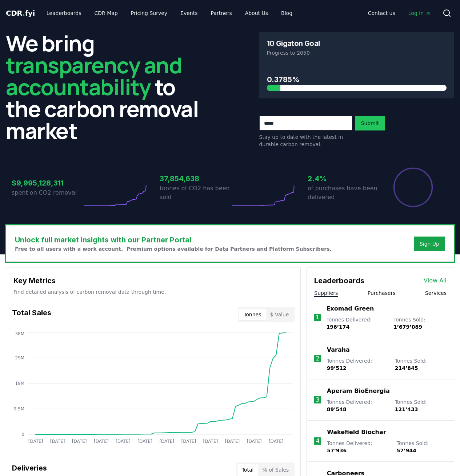 The height and width of the screenshot is (476, 460). Describe the element at coordinates (406, 409) in the screenshot. I see `span: 121’433` at that location.